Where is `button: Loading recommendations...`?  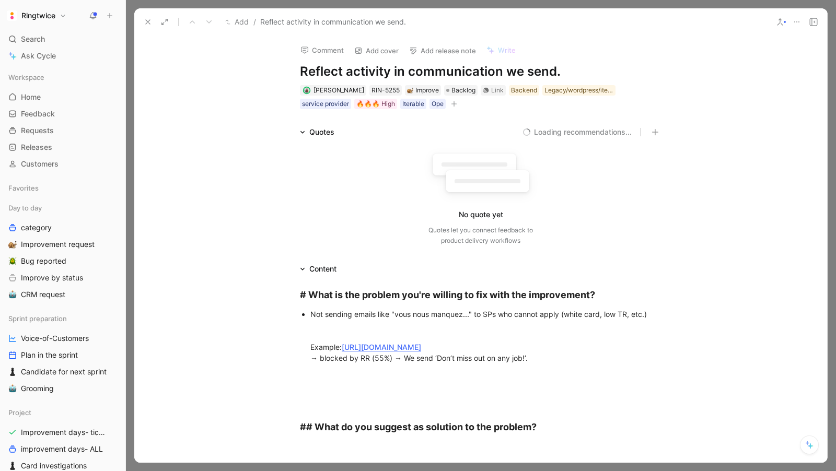
button: Loading recommendations... is located at coordinates (577, 132).